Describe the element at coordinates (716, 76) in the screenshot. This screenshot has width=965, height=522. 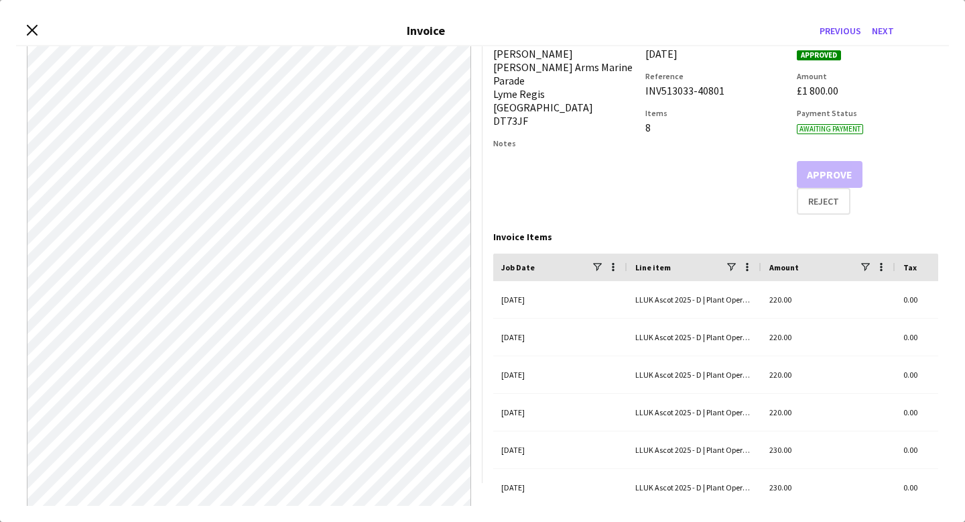
I see `h3: Reference` at that location.